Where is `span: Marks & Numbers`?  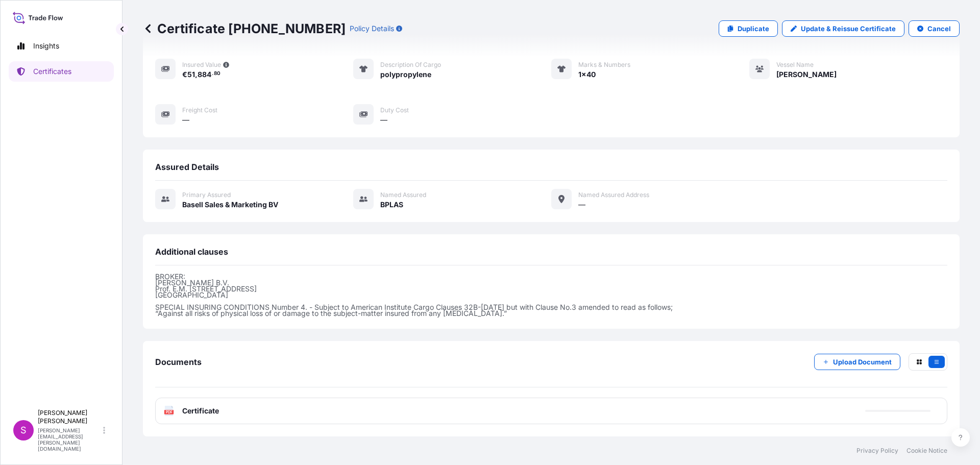 span: Marks & Numbers is located at coordinates (604, 65).